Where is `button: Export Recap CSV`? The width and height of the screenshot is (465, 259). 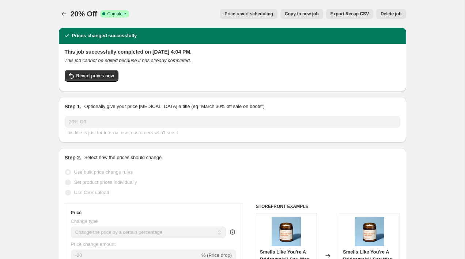 button: Export Recap CSV is located at coordinates (349, 14).